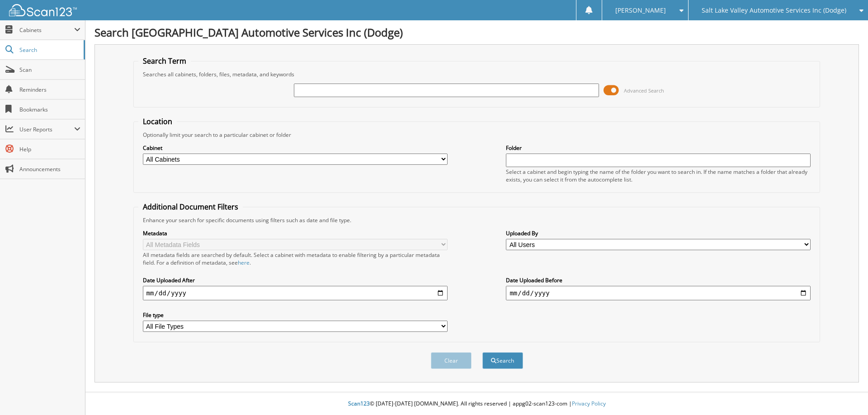  I want to click on span: Search, so click(50, 50).